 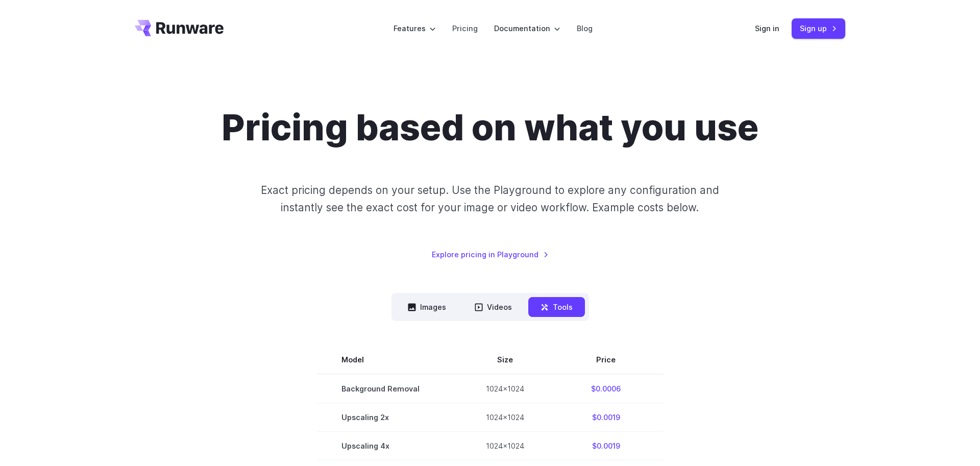 What do you see at coordinates (527, 28) in the screenshot?
I see `label: Documentation` at bounding box center [527, 28].